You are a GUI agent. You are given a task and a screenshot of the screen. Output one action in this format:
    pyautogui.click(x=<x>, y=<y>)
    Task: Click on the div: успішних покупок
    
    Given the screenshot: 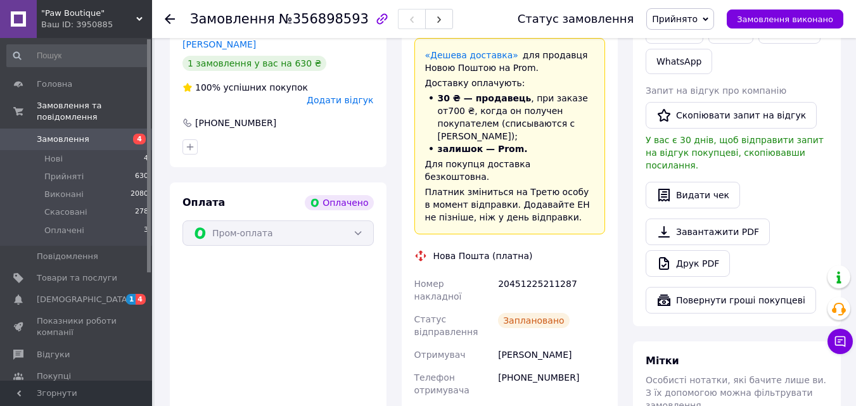 What is the action you would take?
    pyautogui.click(x=245, y=87)
    